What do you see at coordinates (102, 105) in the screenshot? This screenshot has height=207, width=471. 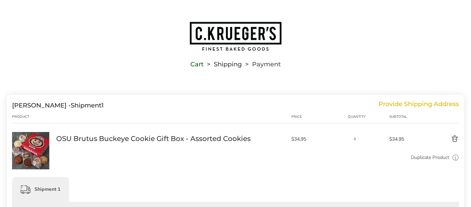 I see `span: 1` at bounding box center [102, 105].